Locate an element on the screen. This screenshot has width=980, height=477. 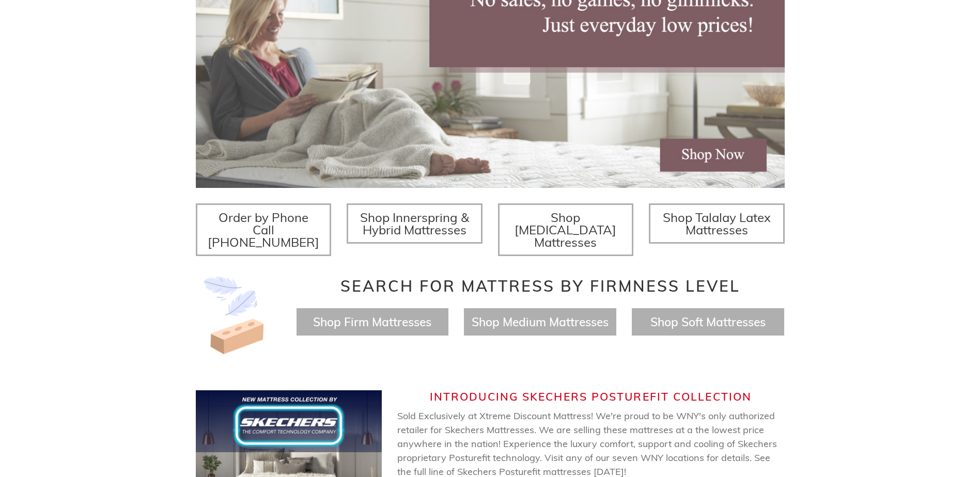
a: Shop Innerspring & Hybrid Mattresses is located at coordinates (414, 223).